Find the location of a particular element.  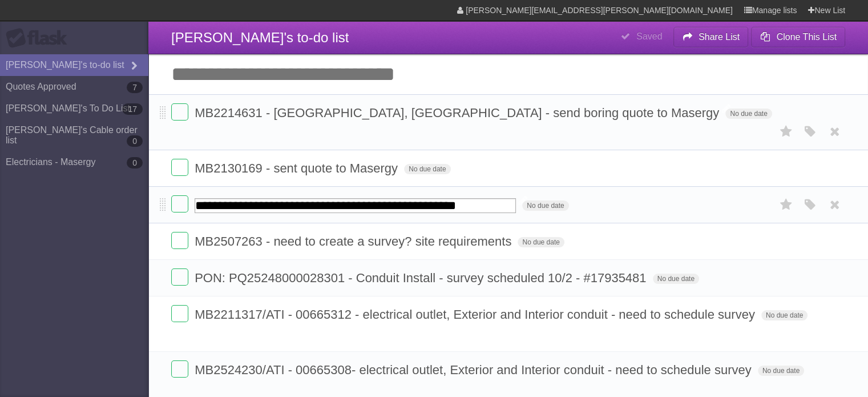

b: Share List is located at coordinates (719, 36).